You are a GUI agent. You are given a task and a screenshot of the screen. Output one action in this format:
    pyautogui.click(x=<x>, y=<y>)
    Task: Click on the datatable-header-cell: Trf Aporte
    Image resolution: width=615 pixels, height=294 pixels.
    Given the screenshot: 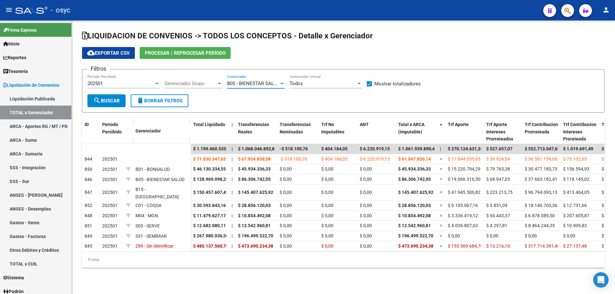 What is the action you would take?
    pyautogui.click(x=464, y=132)
    